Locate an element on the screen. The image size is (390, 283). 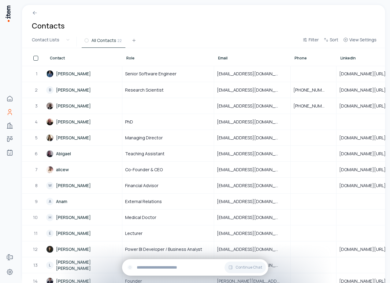
span: Teaching Assistant is located at coordinates (145, 154).